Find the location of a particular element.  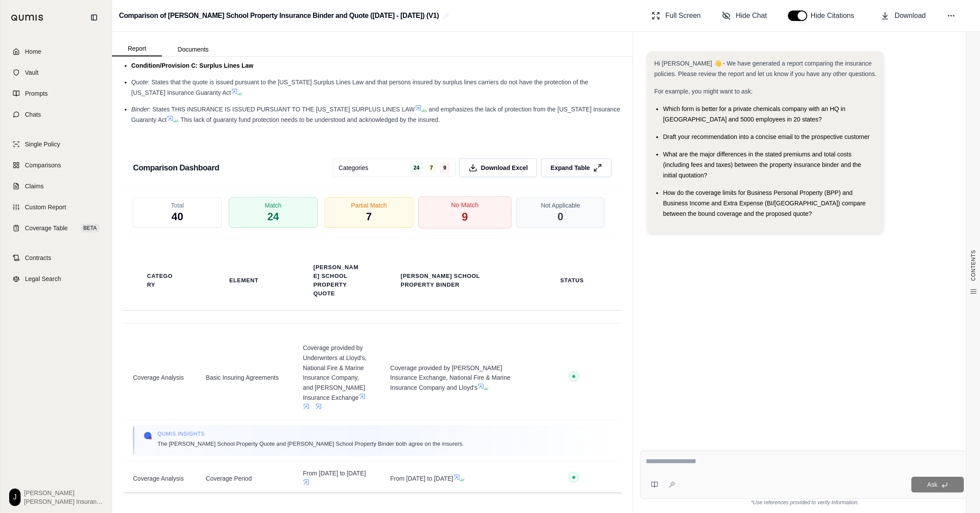

button: Documents is located at coordinates (193, 49).